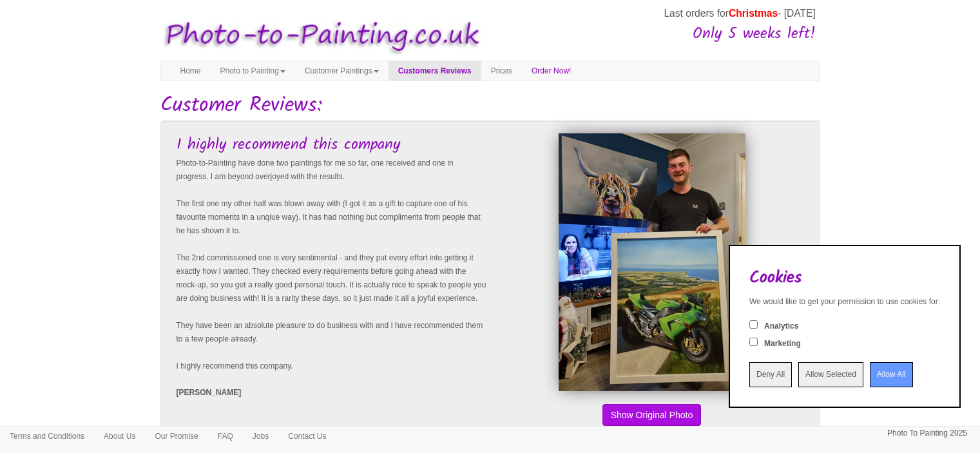 Image resolution: width=980 pixels, height=453 pixels. What do you see at coordinates (332, 144) in the screenshot?
I see `h3: I highly recommend this company` at bounding box center [332, 144].